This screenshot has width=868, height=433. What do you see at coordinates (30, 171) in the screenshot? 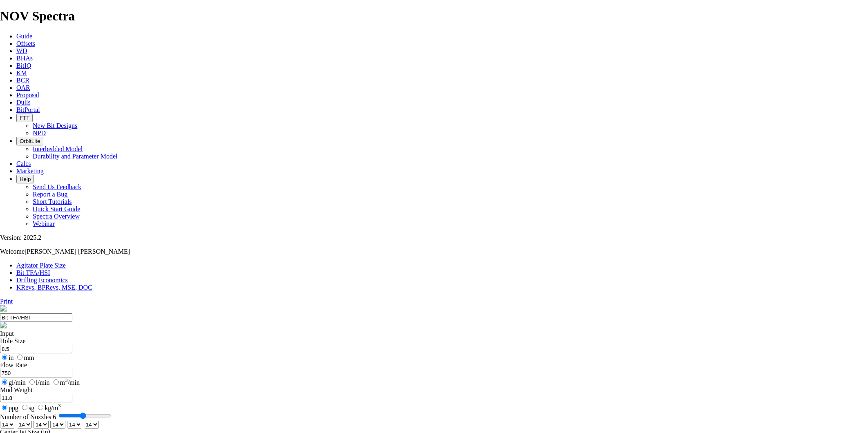
I see `a: Marketing` at bounding box center [30, 171].